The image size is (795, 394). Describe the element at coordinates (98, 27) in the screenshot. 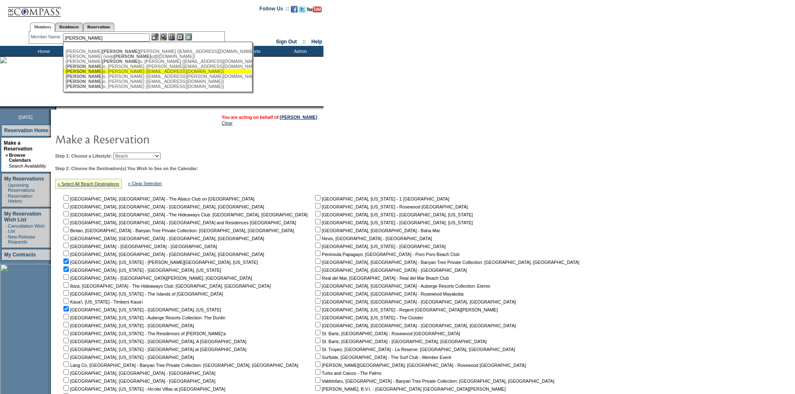

I see `a: Reservations` at that location.